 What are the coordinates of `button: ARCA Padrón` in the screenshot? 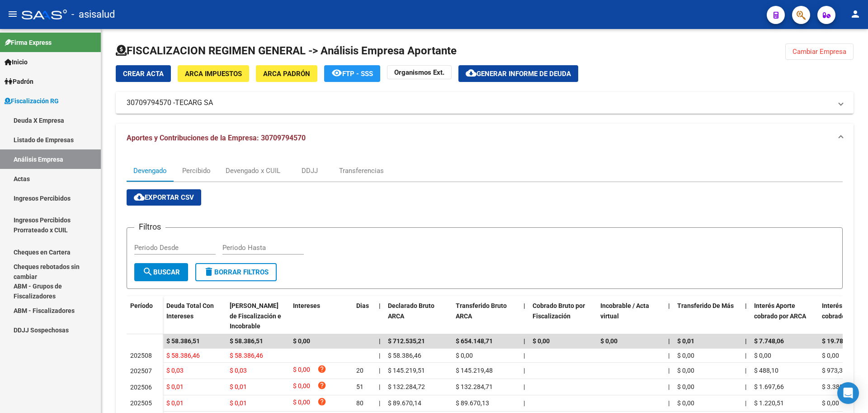 It's located at (287, 73).